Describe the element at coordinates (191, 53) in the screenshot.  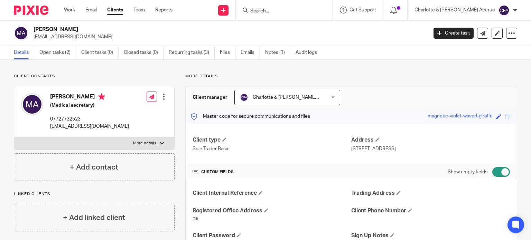
I see `a: Recurring tasks (3)` at that location.